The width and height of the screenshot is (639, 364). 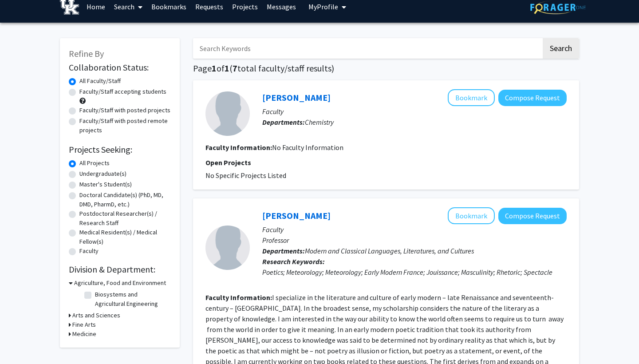 What do you see at coordinates (120, 149) in the screenshot?
I see `h2: Projects Seeking:` at bounding box center [120, 149].